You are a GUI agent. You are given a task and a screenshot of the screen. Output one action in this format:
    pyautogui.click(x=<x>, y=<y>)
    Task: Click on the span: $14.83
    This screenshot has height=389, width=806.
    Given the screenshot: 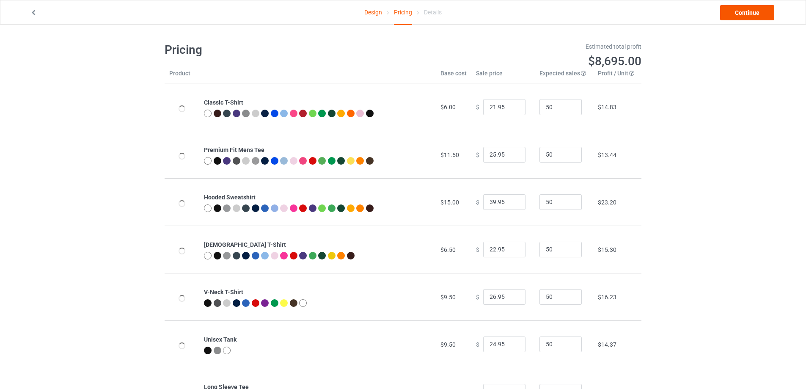 What is the action you would take?
    pyautogui.click(x=607, y=107)
    